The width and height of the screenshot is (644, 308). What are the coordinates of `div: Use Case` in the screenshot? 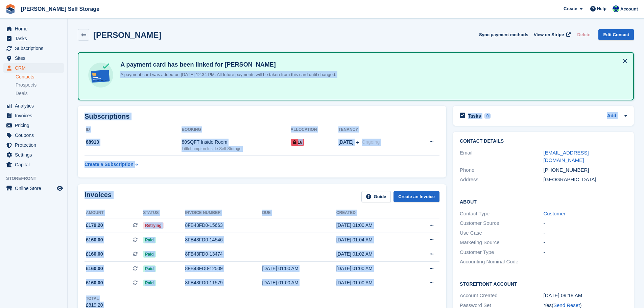 It's located at (501, 233).